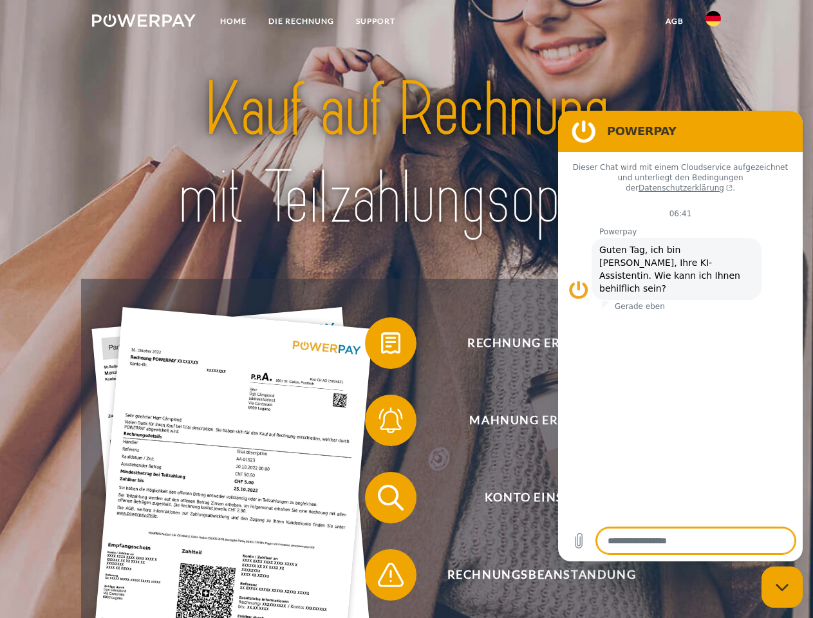 The height and width of the screenshot is (618, 813). What do you see at coordinates (143, 21) in the screenshot?
I see `img: logo-powerpay-white.svg` at bounding box center [143, 21].